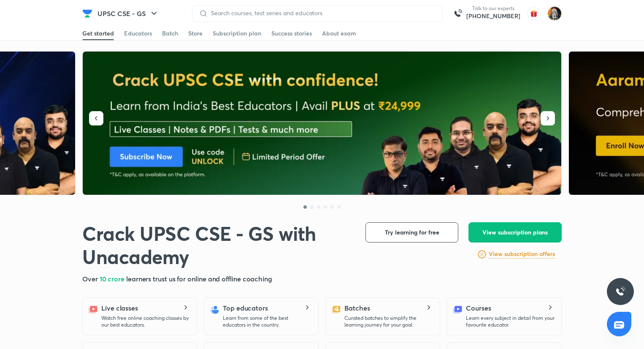 This screenshot has width=644, height=349. Describe the element at coordinates (267, 322) in the screenshot. I see `p: Learn from some of the best educators in the country.` at that location.